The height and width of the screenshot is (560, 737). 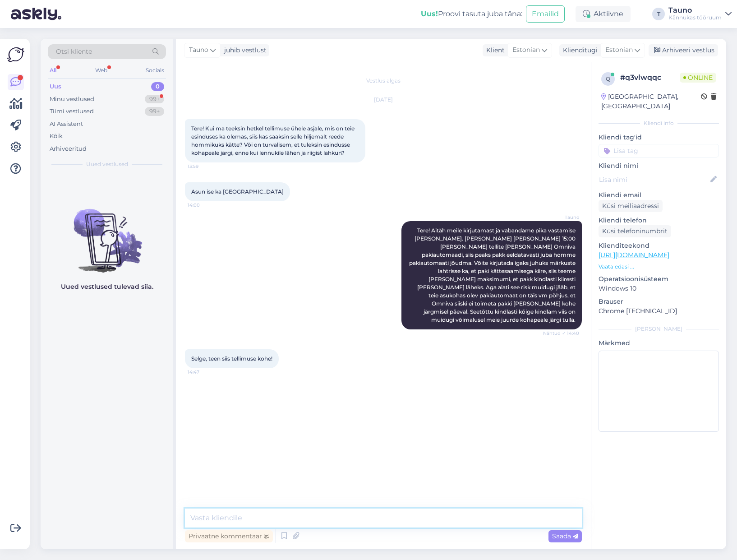 I want to click on span: q, so click(x=608, y=78).